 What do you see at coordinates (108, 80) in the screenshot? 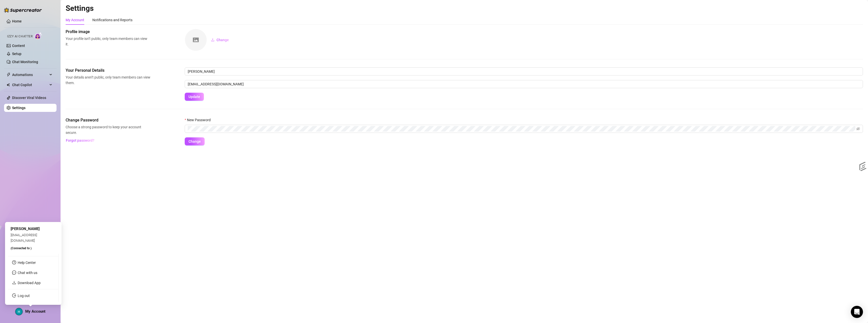
I see `span: Your details aren’t public, only team members can view them.` at bounding box center [108, 80].